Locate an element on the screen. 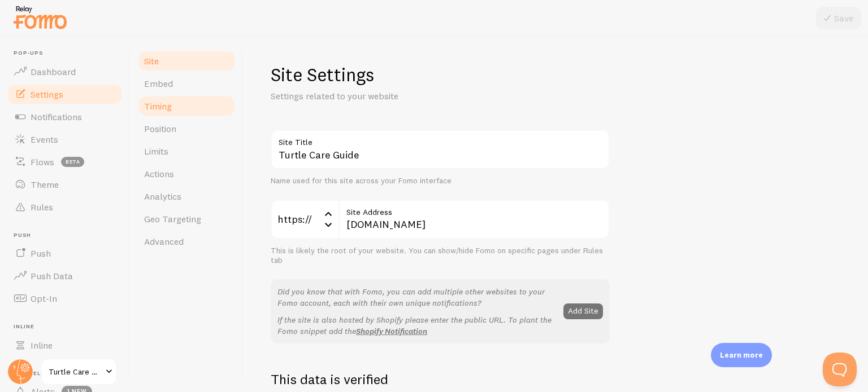  span: Push Data is located at coordinates (52, 276).